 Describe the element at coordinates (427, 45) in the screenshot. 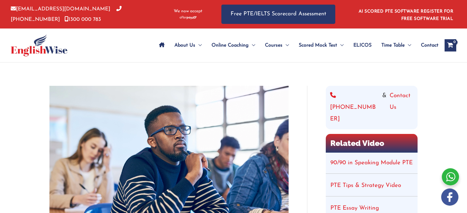

I see `a: Contact` at that location.